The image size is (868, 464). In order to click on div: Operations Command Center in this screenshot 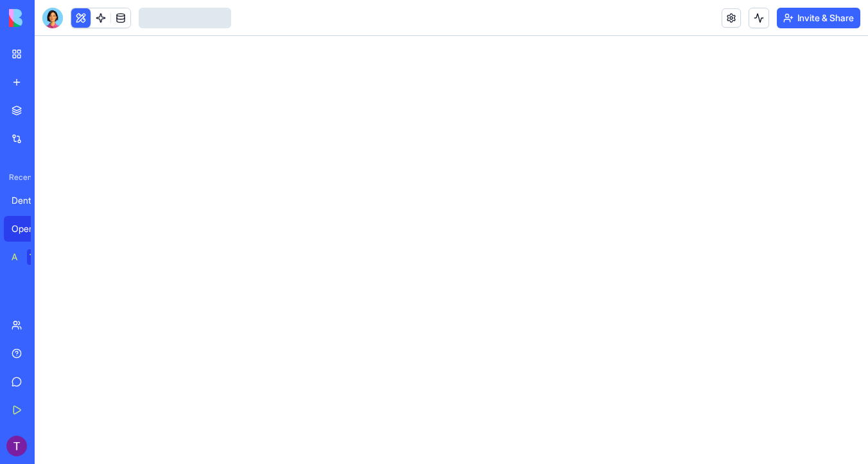, I will do `click(30, 229)`.